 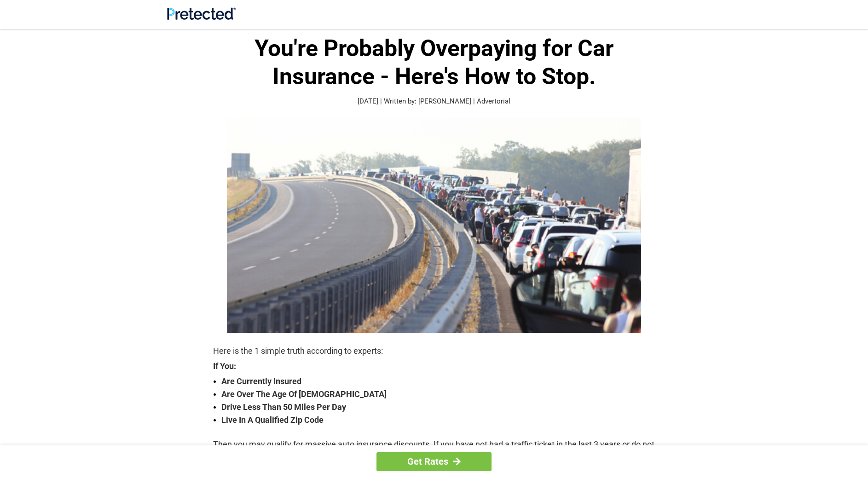 What do you see at coordinates (434, 451) in the screenshot?
I see `p: Then you may qualify for massive auto insurance discounts. If you have not had a traffic ticket i...` at bounding box center [434, 451].